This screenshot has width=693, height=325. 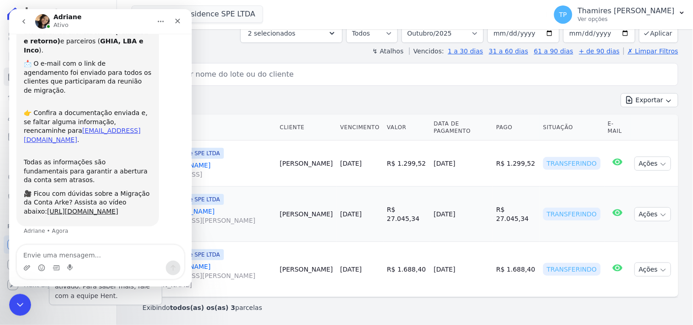 What do you see at coordinates (58, 57) in the screenshot?
I see `a: Contratos` at bounding box center [58, 57].